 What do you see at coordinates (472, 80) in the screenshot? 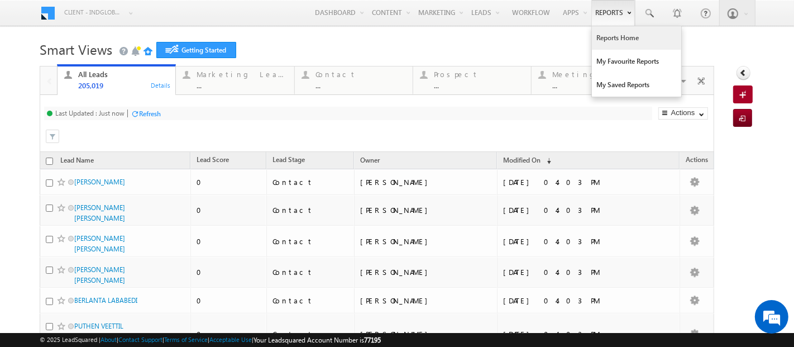
I see `a: Prospect...` at bounding box center [472, 80].